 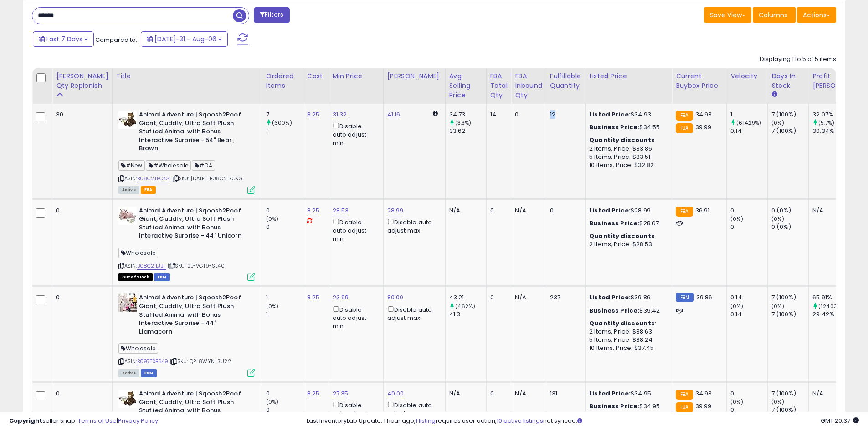 What do you see at coordinates (272, 15) in the screenshot?
I see `button: Filters` at bounding box center [272, 15].